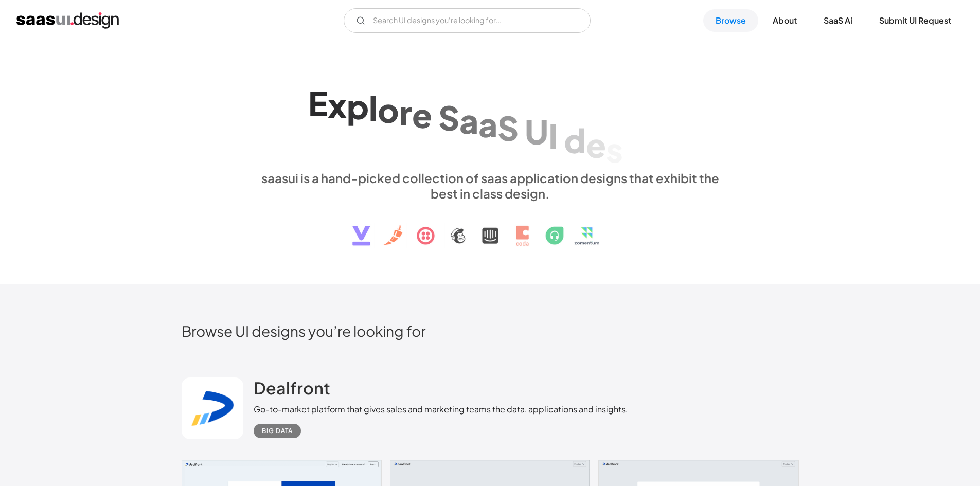  Describe the element at coordinates (373, 108) in the screenshot. I see `div: l` at that location.